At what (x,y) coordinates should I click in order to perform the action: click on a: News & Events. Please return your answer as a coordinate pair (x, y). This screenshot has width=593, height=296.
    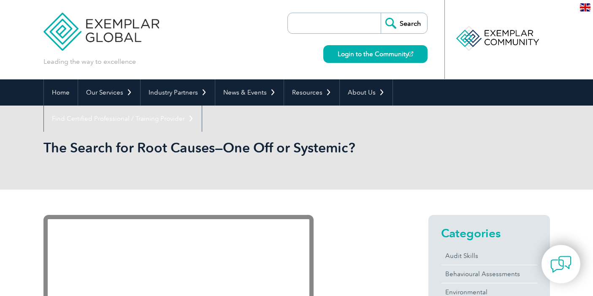
    Looking at the image, I should click on (250, 92).